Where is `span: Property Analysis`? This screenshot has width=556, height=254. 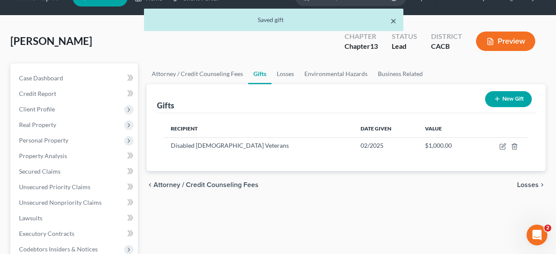
span: Property Analysis is located at coordinates (43, 156).